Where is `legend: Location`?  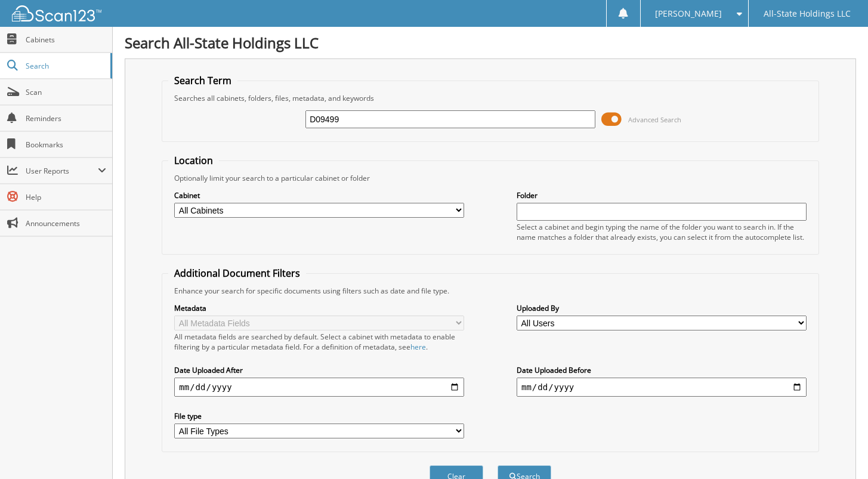 legend: Location is located at coordinates (193, 161).